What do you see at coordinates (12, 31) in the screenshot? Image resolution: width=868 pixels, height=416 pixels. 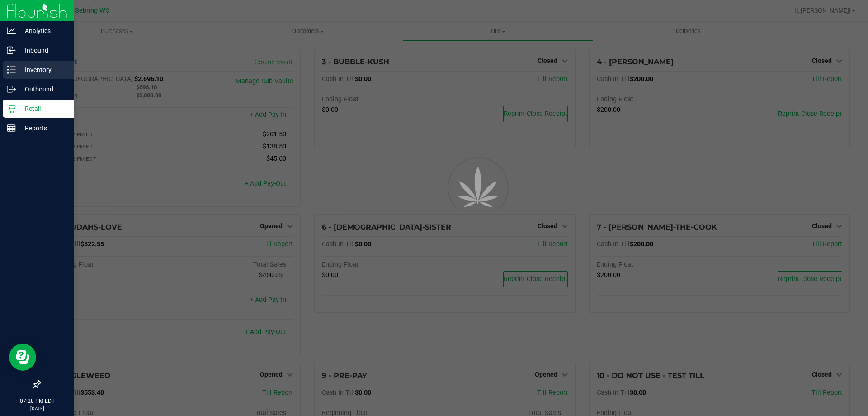 I see `inline-svg: Analytics` at bounding box center [12, 31].